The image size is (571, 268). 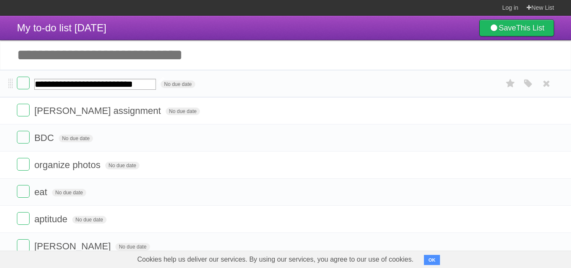 What do you see at coordinates (530, 28) in the screenshot?
I see `b: This List` at bounding box center [530, 28].